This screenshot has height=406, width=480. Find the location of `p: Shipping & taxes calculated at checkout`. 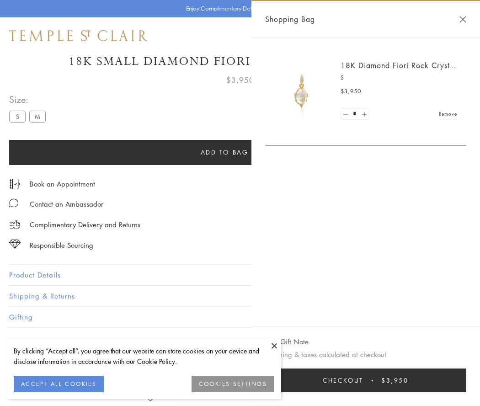

p: Shipping & taxes calculated at checkout is located at coordinates (365, 354).